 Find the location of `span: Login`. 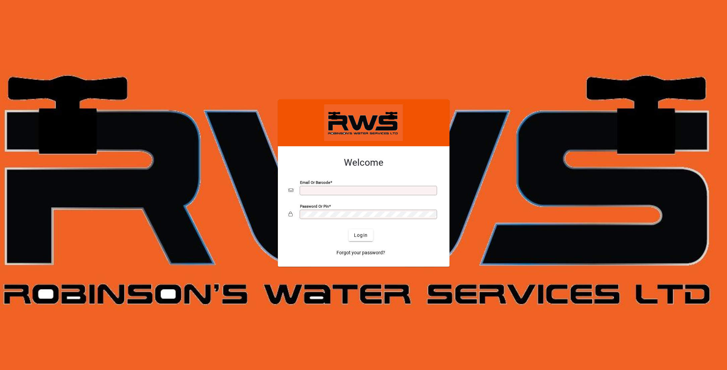

span: Login is located at coordinates (361, 235).